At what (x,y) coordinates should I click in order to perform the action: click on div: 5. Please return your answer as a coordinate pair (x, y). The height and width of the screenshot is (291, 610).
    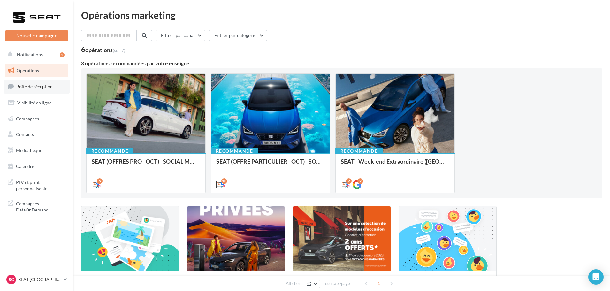
    Looking at the image, I should click on (100, 181).